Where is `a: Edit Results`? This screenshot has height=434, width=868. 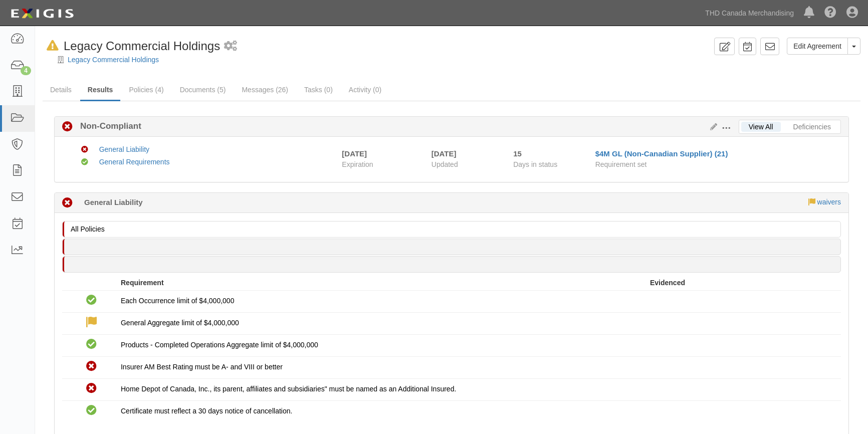 a: Edit Results is located at coordinates (712, 127).